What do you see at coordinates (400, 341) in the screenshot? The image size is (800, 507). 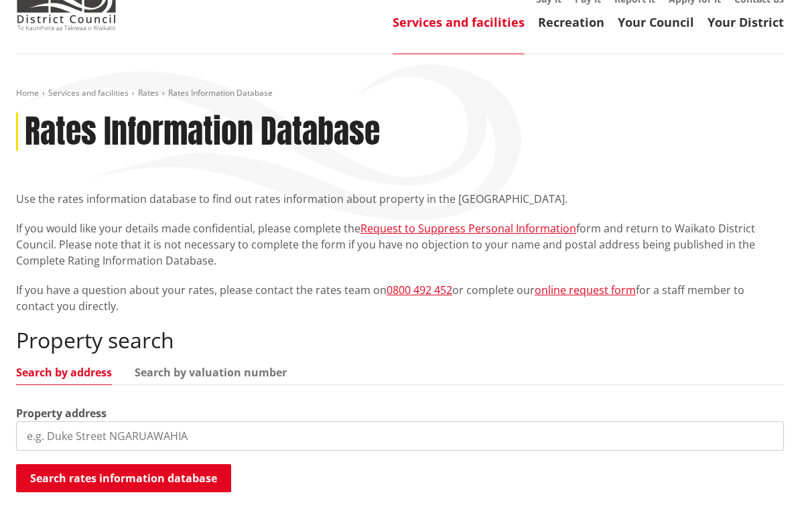 I see `h2: Property search` at bounding box center [400, 341].